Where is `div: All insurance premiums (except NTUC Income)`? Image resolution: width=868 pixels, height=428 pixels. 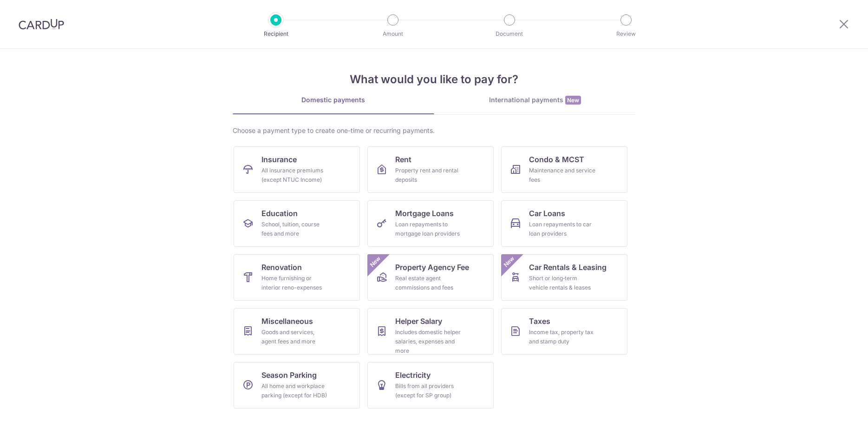 div: All insurance premiums (except NTUC Income) is located at coordinates (295, 175).